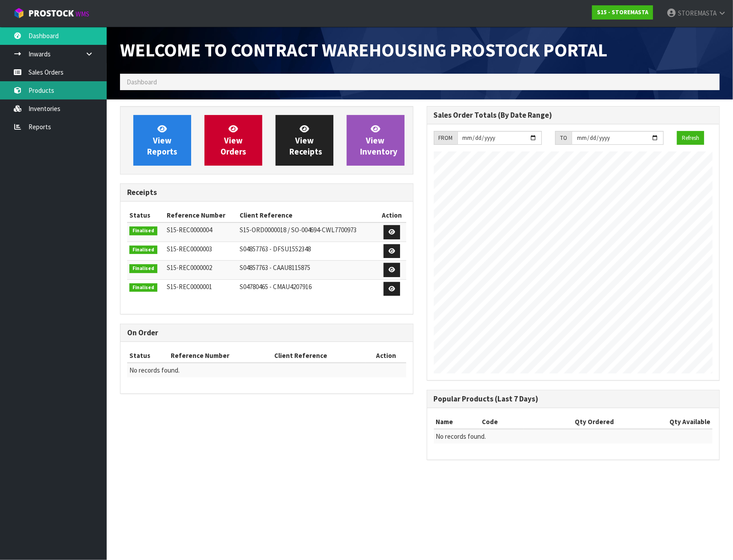 The height and width of the screenshot is (560, 733). What do you see at coordinates (570, 422) in the screenshot?
I see `th: Qty Ordered` at bounding box center [570, 422].